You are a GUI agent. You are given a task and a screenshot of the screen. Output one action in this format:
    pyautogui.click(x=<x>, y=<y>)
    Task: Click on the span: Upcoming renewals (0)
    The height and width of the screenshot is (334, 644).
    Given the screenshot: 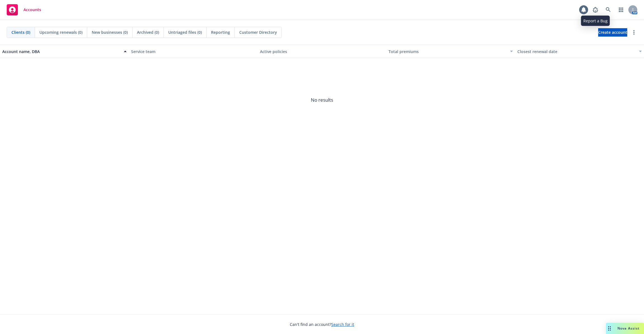 What is the action you would take?
    pyautogui.click(x=61, y=32)
    